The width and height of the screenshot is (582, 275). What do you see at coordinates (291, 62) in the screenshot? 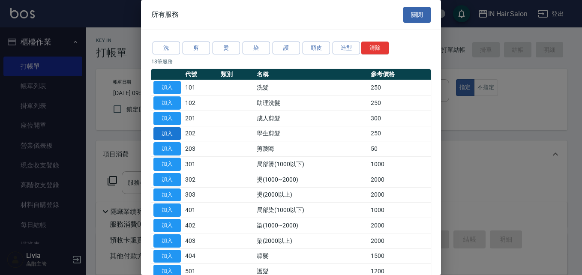
I see `p: 18 筆服務` at bounding box center [291, 62].